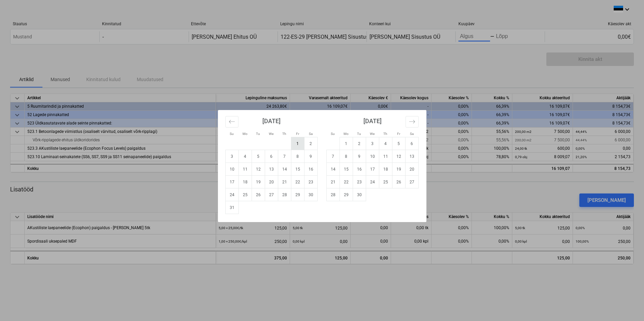  What do you see at coordinates (297, 169) in the screenshot?
I see `td: Choose Friday, August 15, 2025 as your check-in date. It's available.` at bounding box center [297, 169].